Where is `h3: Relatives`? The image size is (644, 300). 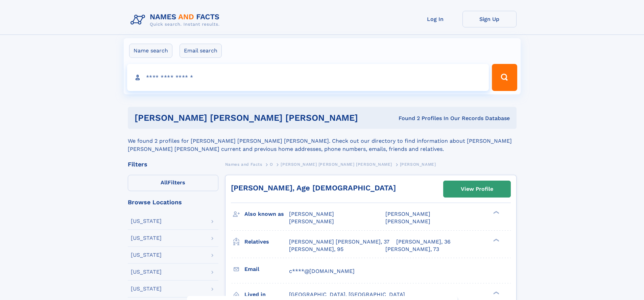
h3: Relatives is located at coordinates (267, 242).